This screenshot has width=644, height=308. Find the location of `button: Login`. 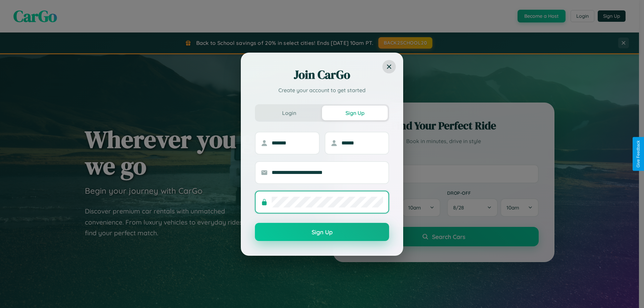

button: Login is located at coordinates (289, 113).